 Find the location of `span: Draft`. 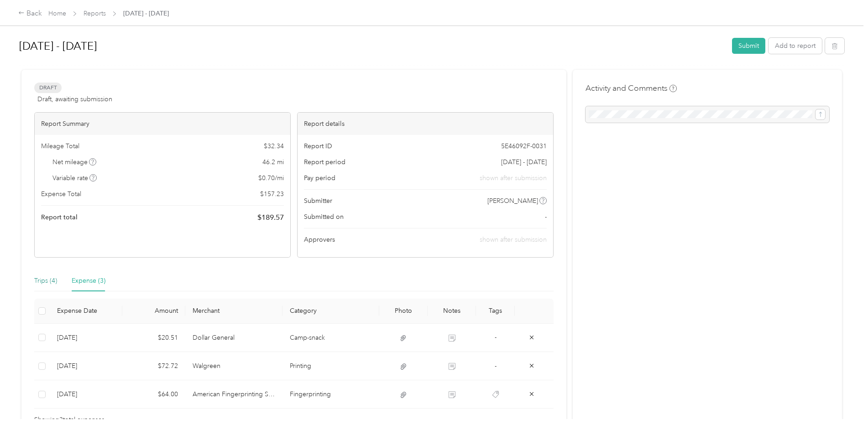

span: Draft is located at coordinates (48, 88).